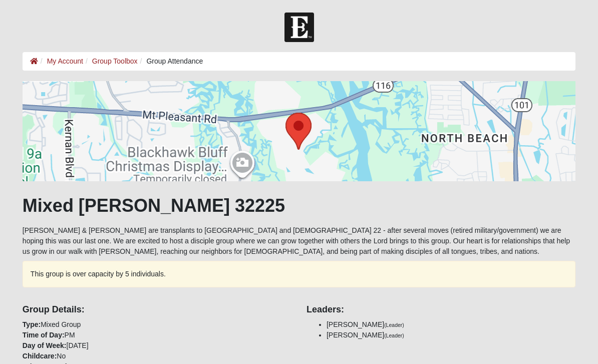 The height and width of the screenshot is (364, 598). I want to click on li: Group Attendance, so click(170, 61).